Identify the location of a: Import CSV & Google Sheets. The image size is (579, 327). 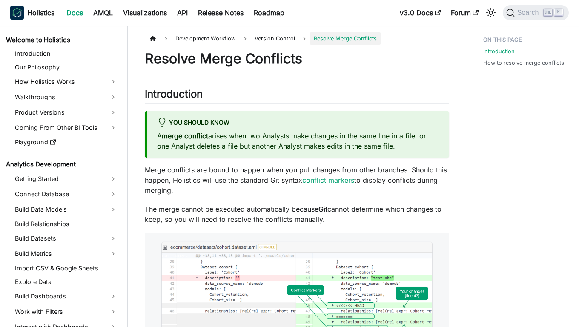
(66, 268).